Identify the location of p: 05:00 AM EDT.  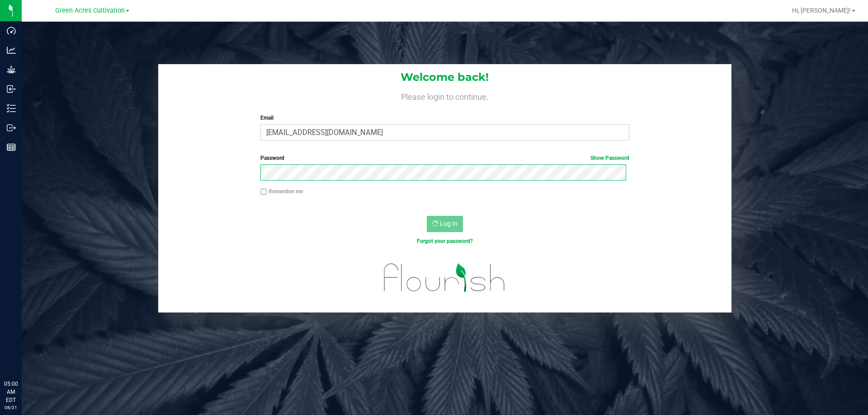
(11, 392).